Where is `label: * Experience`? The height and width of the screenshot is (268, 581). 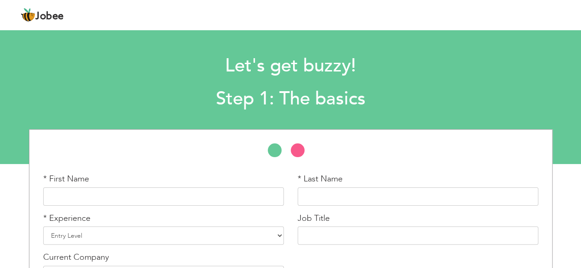 label: * Experience is located at coordinates (67, 219).